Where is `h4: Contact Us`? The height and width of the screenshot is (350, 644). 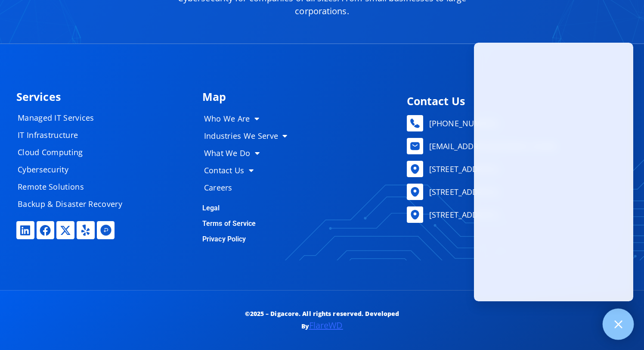 h4: Contact Us is located at coordinates (515, 101).